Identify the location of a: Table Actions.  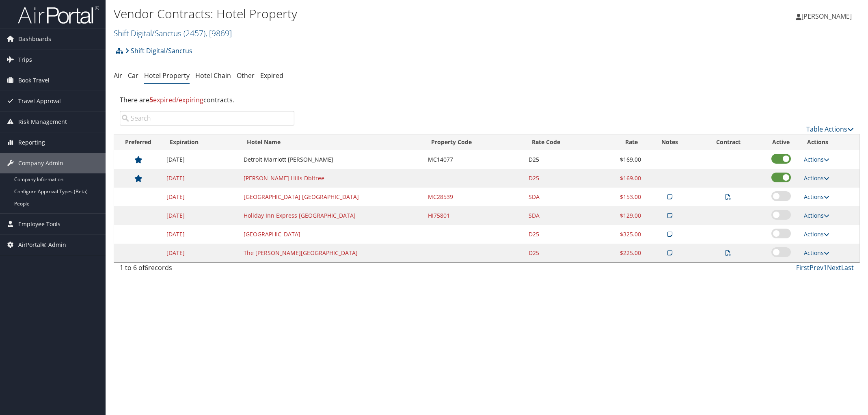
(830, 129).